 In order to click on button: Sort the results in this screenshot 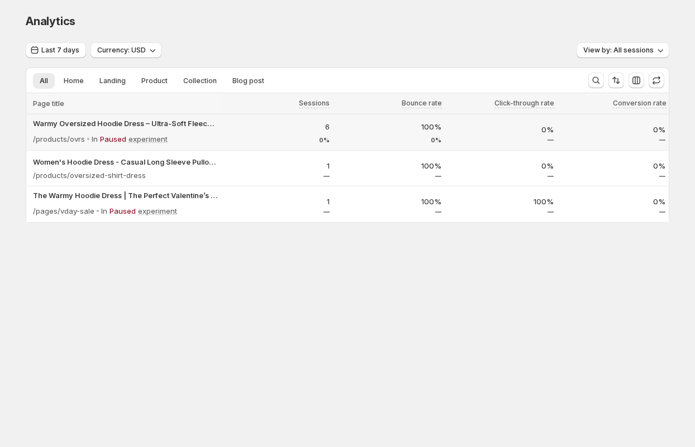, I will do `click(616, 80)`.